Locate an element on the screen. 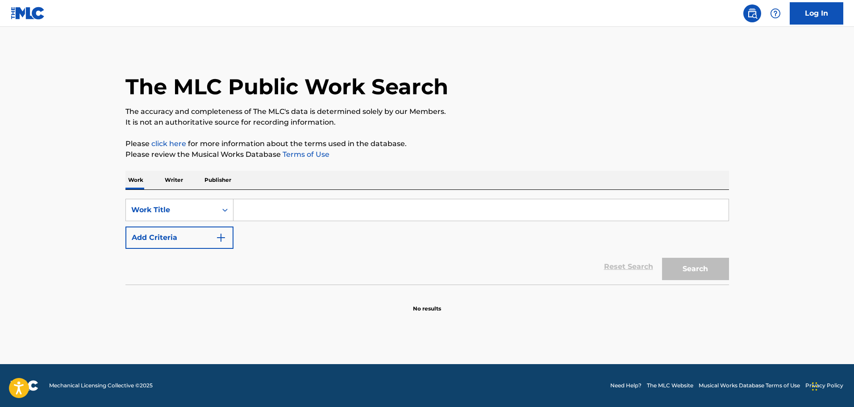 Image resolution: width=854 pixels, height=407 pixels. form: Search Form is located at coordinates (427, 242).